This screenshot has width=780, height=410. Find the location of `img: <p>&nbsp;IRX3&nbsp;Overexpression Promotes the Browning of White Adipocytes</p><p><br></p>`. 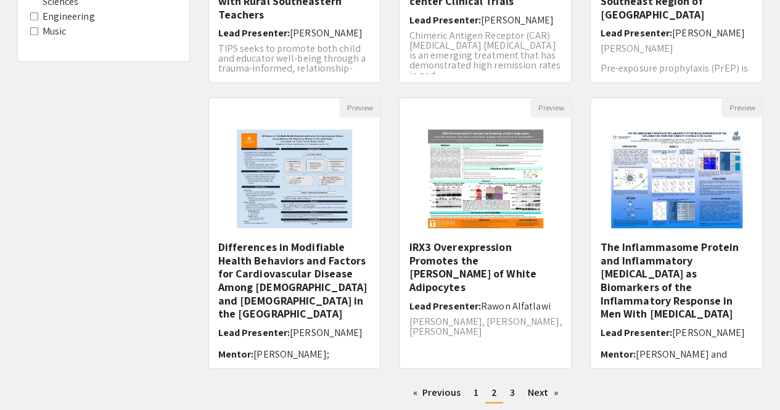

img: <p>&nbsp;IRX3&nbsp;Overexpression Promotes the Browning of White Adipocytes</p><p><br></p> is located at coordinates (485, 179).